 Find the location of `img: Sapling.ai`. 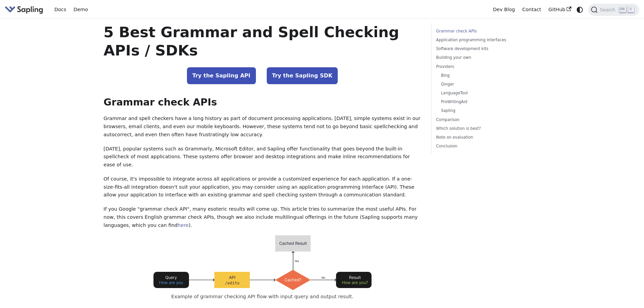

img: Sapling.ai is located at coordinates (24, 9).